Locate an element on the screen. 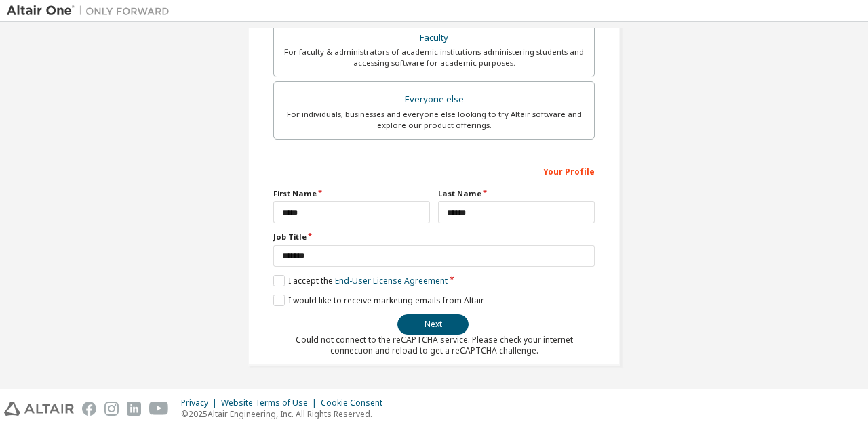 This screenshot has width=868, height=428. div: Website Terms of Use is located at coordinates (271, 403).